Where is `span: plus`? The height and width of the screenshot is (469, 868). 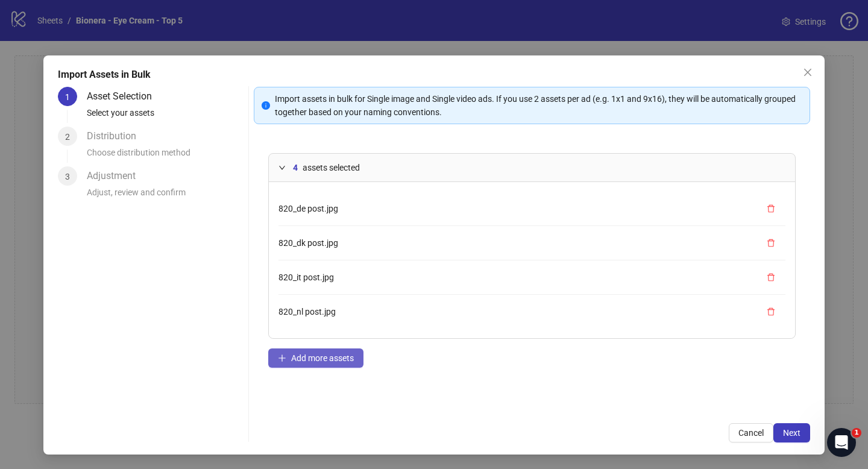 span: plus is located at coordinates (282, 358).